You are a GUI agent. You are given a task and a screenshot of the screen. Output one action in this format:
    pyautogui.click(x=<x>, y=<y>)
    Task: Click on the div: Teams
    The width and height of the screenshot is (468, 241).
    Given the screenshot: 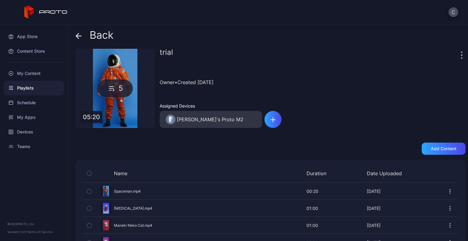 What is the action you would take?
    pyautogui.click(x=34, y=147)
    